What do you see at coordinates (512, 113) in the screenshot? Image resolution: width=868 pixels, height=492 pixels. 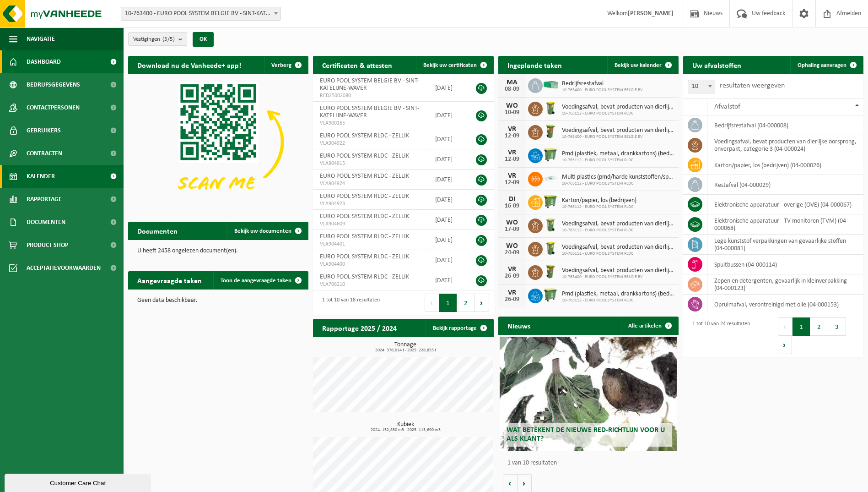 I see `div: 10-09` at bounding box center [512, 113].